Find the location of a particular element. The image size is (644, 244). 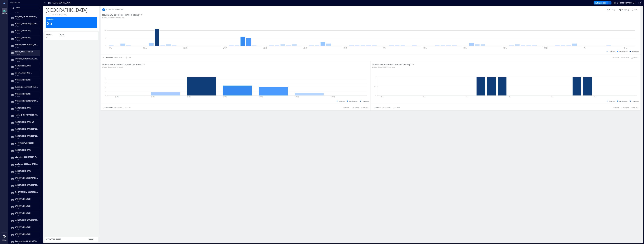

p: 2 Floors is located at coordinates (27, 145).